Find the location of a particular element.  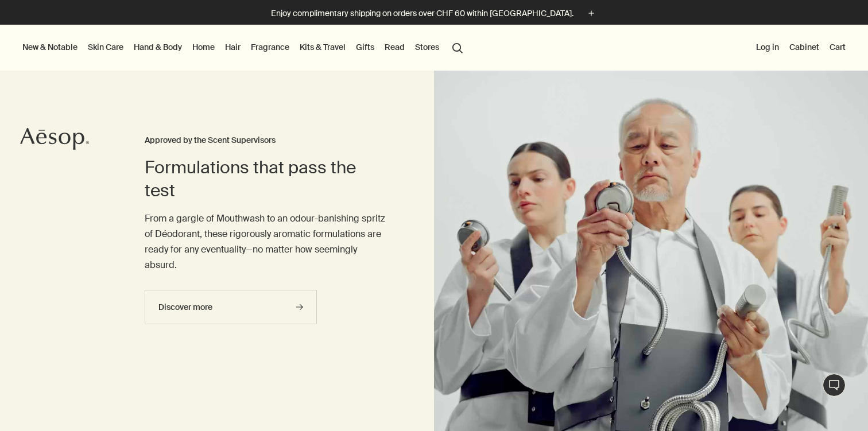

a: Hand & Body is located at coordinates (158, 47).